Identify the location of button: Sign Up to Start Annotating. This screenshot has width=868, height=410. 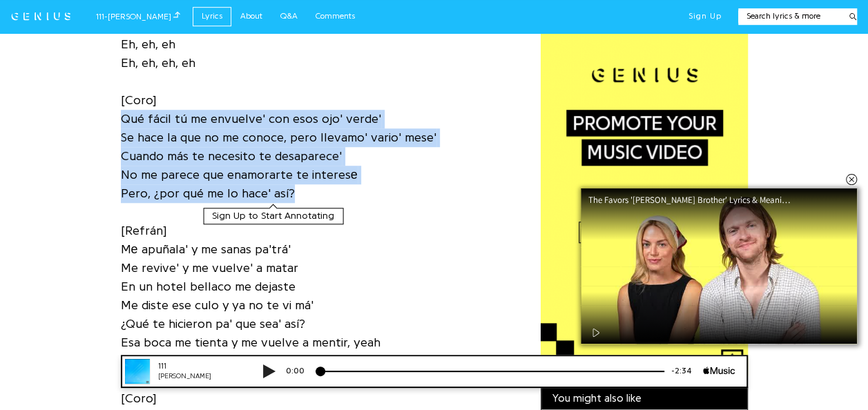
(273, 216).